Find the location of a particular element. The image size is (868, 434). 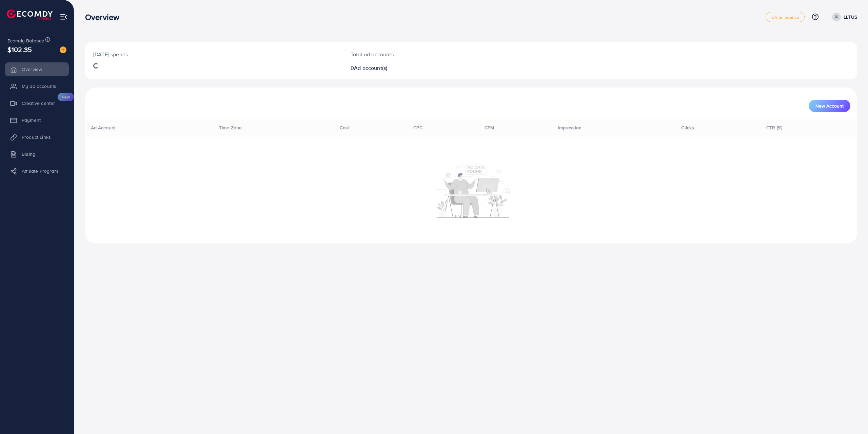

span: Ad account(s) is located at coordinates (370, 68).